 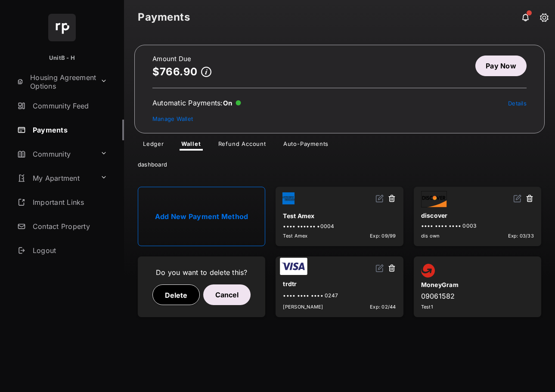 I want to click on span: On, so click(x=228, y=103).